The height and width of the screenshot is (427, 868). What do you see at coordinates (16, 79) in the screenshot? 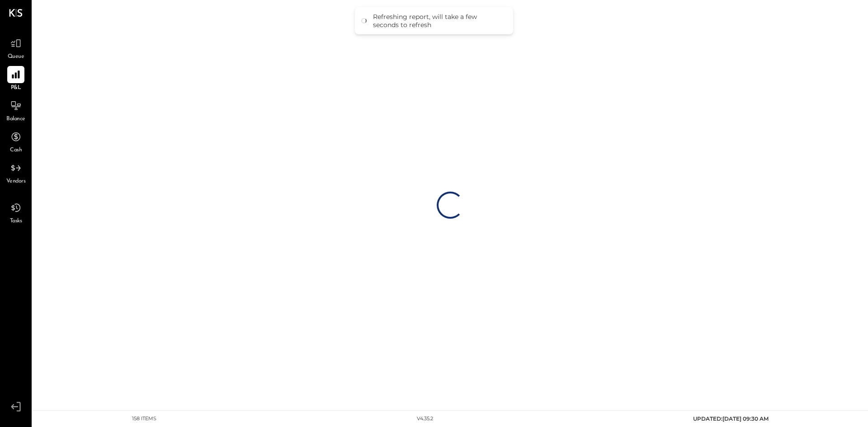
I see `a: P&L` at bounding box center [16, 79].